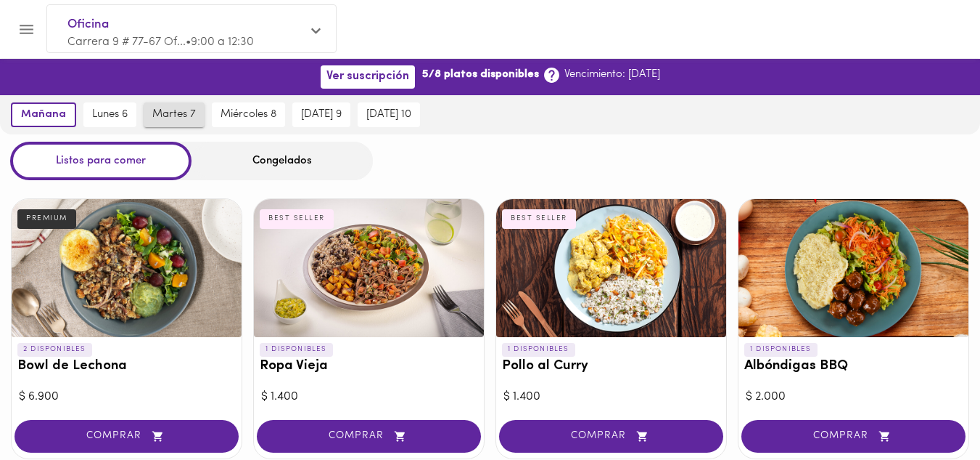  What do you see at coordinates (248, 114) in the screenshot?
I see `button: miércoles 8` at bounding box center [248, 114].